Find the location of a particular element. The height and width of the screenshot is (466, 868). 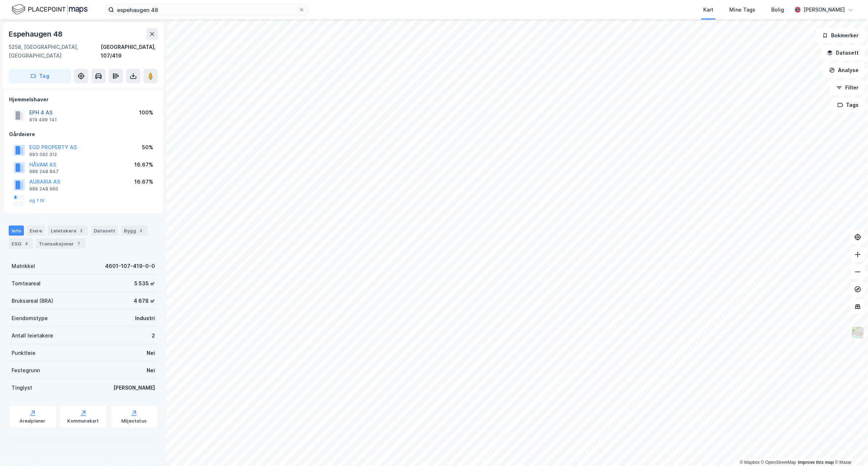

div: Bolig is located at coordinates (778, 10).